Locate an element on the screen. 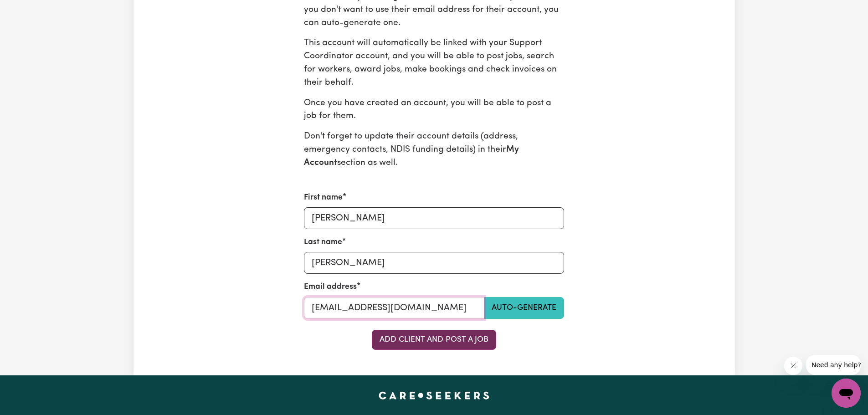 This screenshot has width=868, height=415. label: Last name is located at coordinates (323, 242).